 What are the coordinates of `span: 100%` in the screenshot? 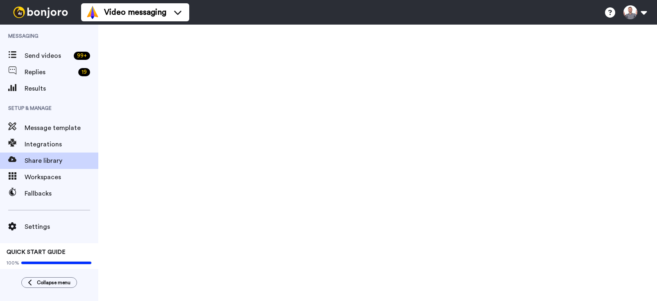 It's located at (13, 263).